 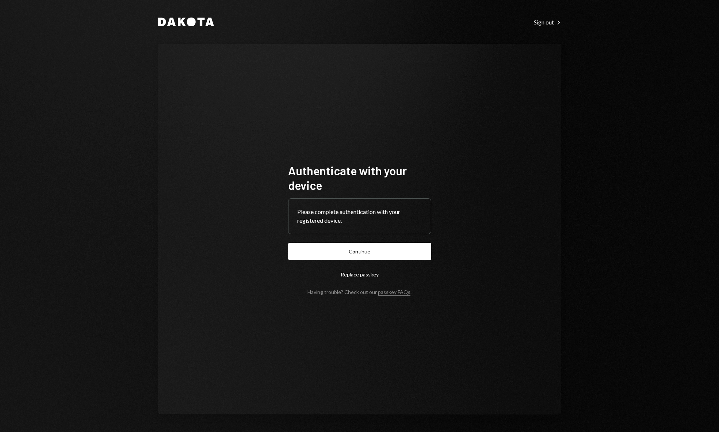 What do you see at coordinates (360, 251) in the screenshot?
I see `button: Continue` at bounding box center [360, 251].